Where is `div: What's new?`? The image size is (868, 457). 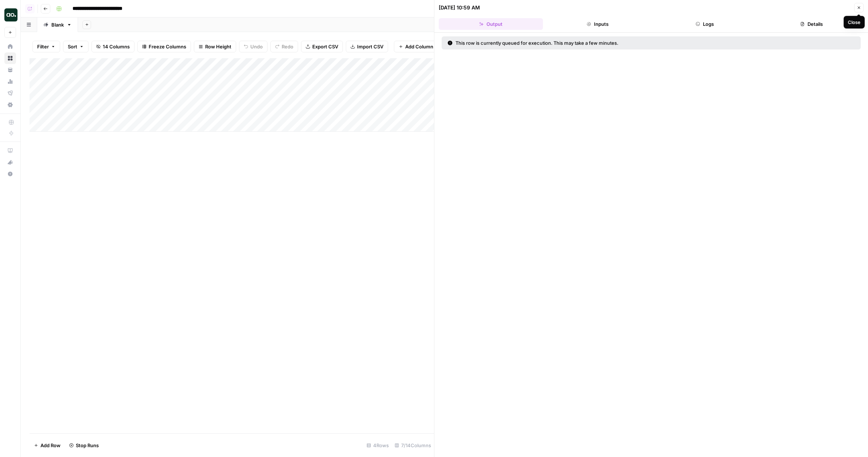 div: What's new? is located at coordinates (10, 163).